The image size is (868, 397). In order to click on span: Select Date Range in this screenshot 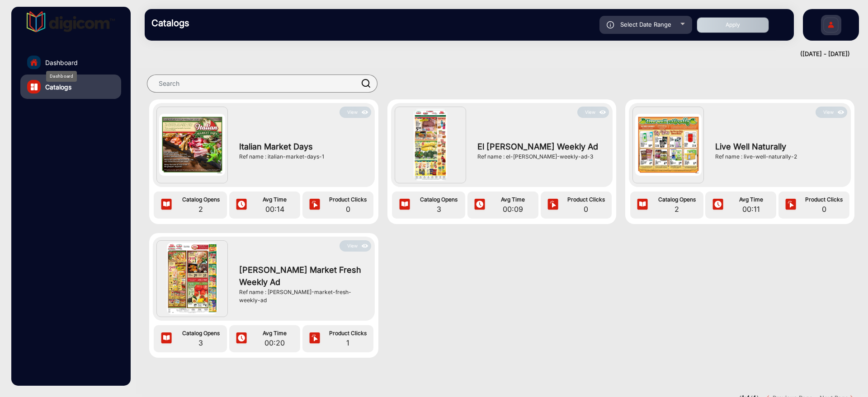, I will do `click(646, 24)`.